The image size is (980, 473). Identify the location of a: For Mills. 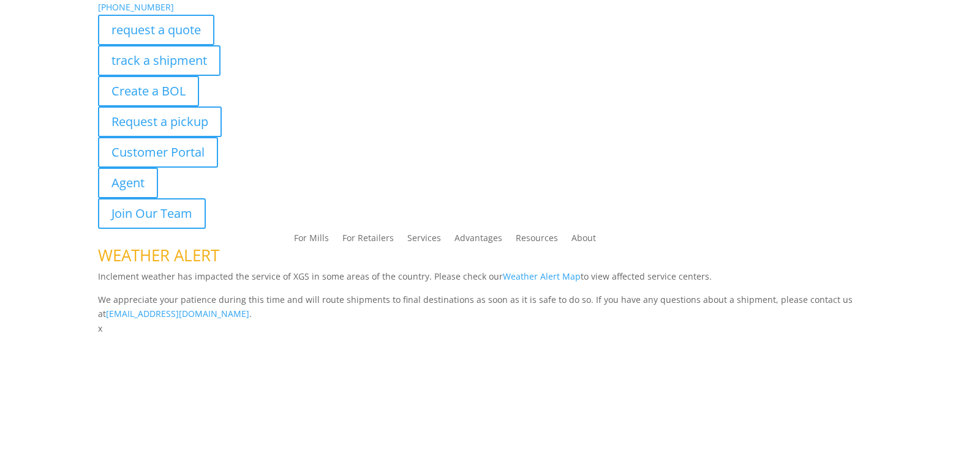
(311, 241).